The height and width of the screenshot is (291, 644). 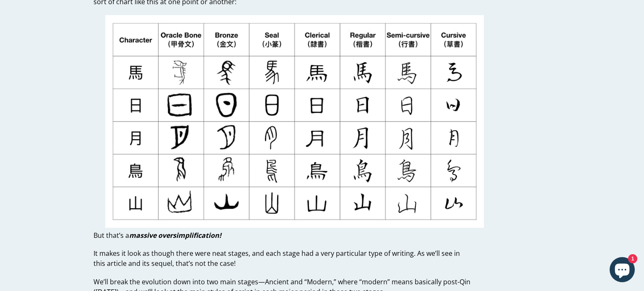 What do you see at coordinates (295, 121) in the screenshot?
I see `img: overly simplified evolution of the Chinese writing system` at bounding box center [295, 121].